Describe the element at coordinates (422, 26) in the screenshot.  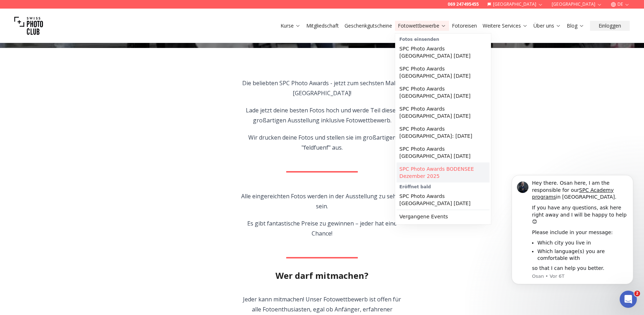
I see `a: Fotowettbewerbe` at that location.